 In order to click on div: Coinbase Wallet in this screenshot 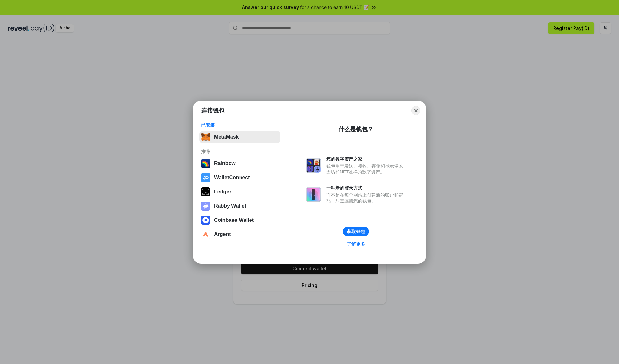, I will do `click(234, 220)`.